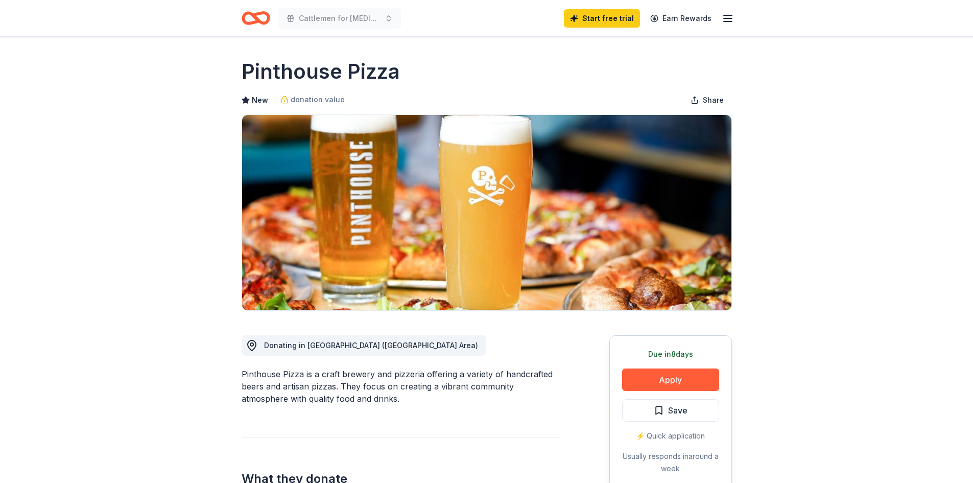 The image size is (973, 483). What do you see at coordinates (671, 380) in the screenshot?
I see `button: Apply` at bounding box center [671, 380].